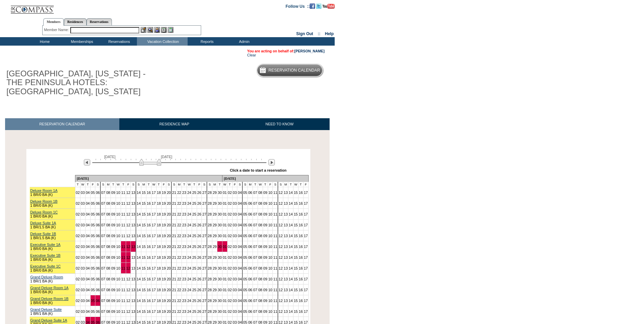  I want to click on a: Deluxe Room 1A, so click(44, 191).